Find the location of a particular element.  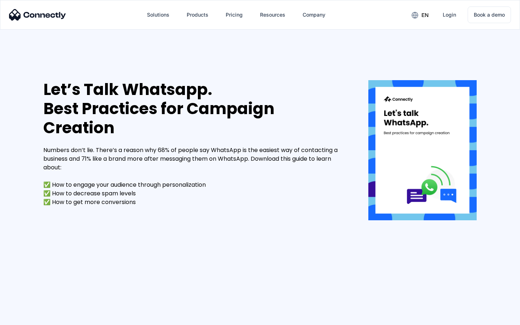

div: Login is located at coordinates (449, 15).